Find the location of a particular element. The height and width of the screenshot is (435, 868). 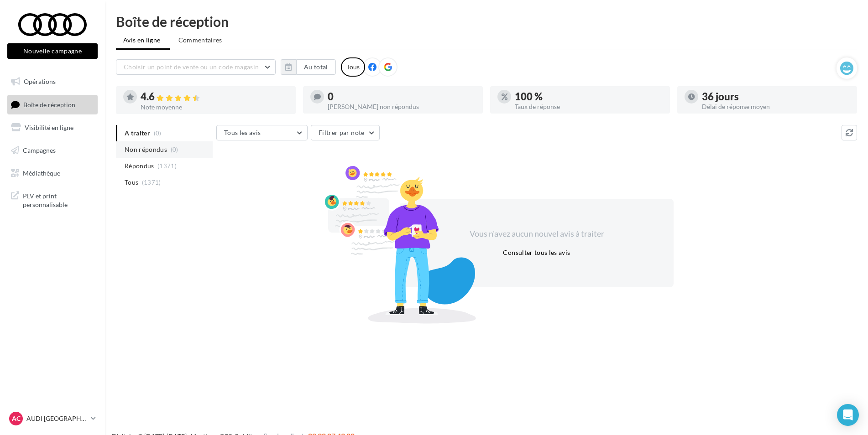

div: 0 is located at coordinates (402, 97).